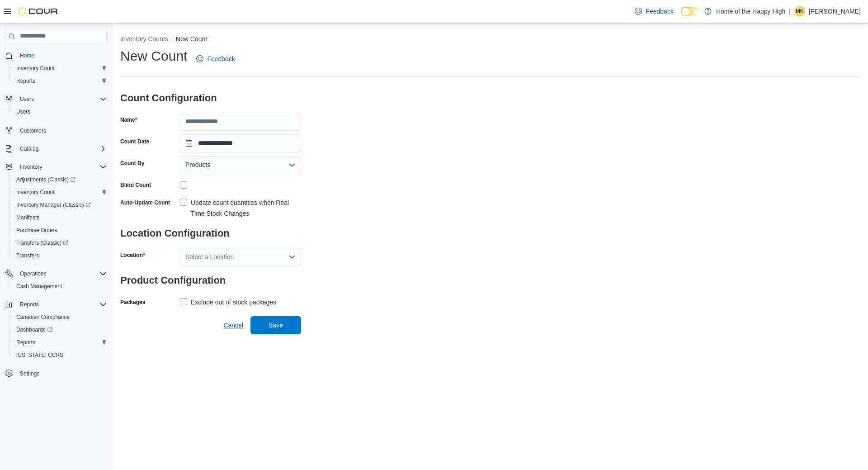 The width and height of the screenshot is (868, 470). What do you see at coordinates (154, 56) in the screenshot?
I see `h1: New Count` at bounding box center [154, 56].